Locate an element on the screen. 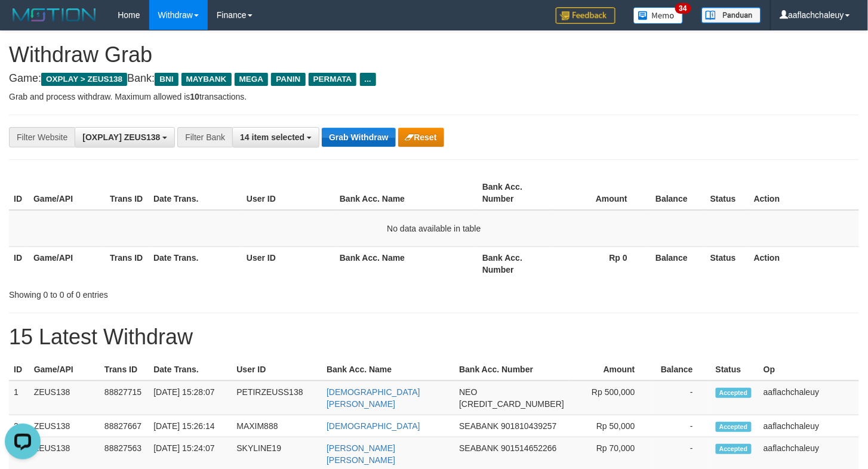 This screenshot has height=469, width=868. span: PANIN is located at coordinates (288, 79).